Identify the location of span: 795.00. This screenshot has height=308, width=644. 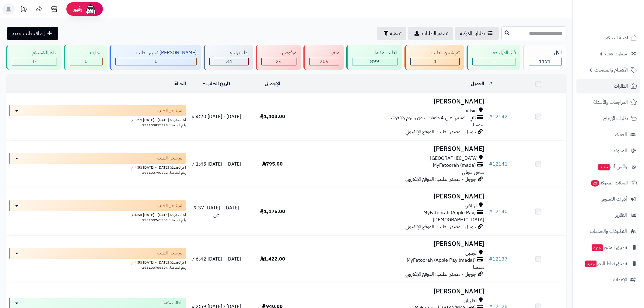
(272, 164).